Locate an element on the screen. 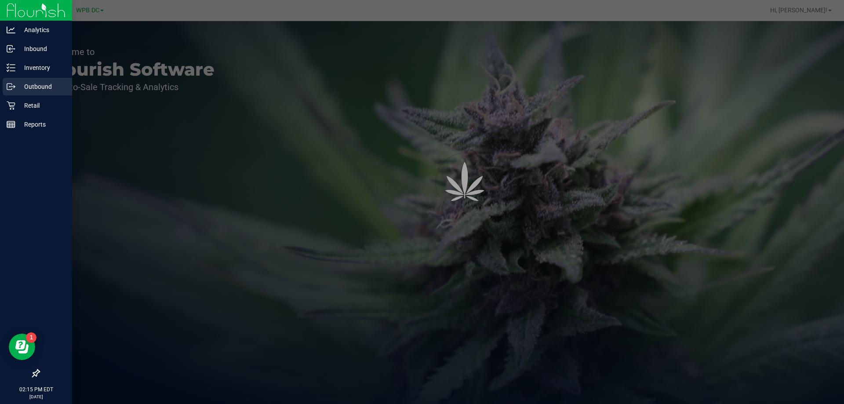  p: 02:15 PM EDT is located at coordinates (36, 390).